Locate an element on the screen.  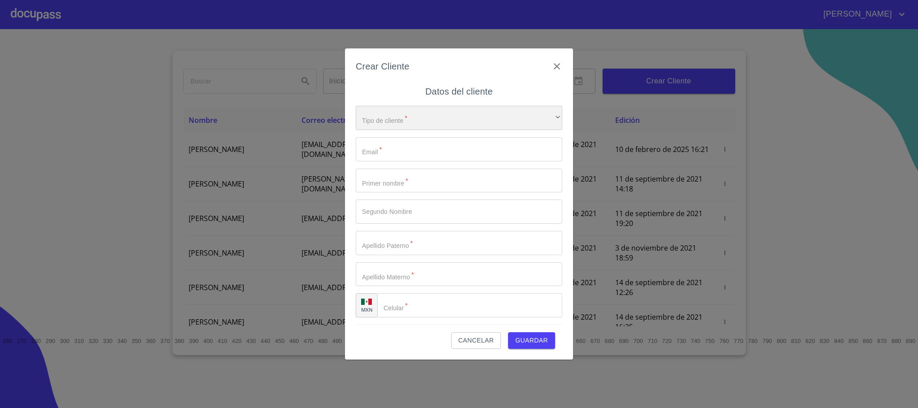
button: Guardar is located at coordinates (531, 340).